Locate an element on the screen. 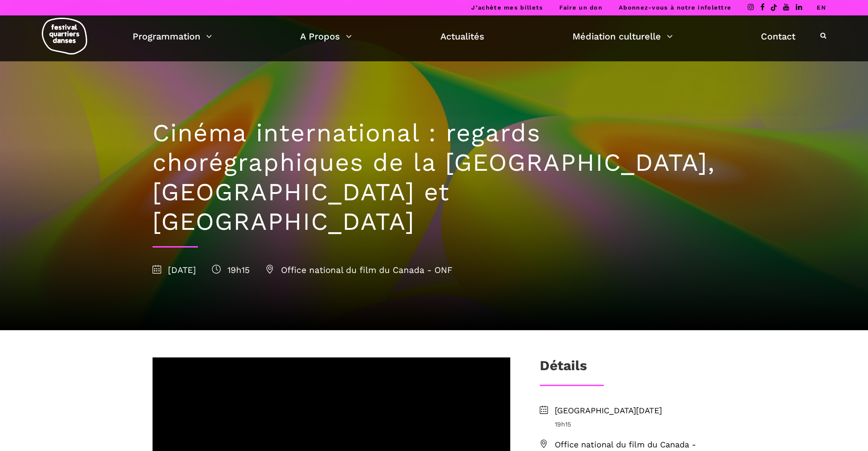  a: J’achète mes billets is located at coordinates (507, 7).